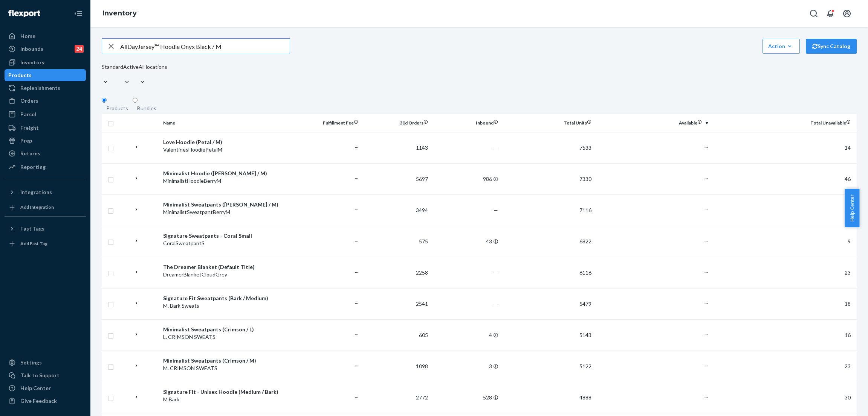  I want to click on div: L. CRIMSON SWEATS, so click(225, 337).